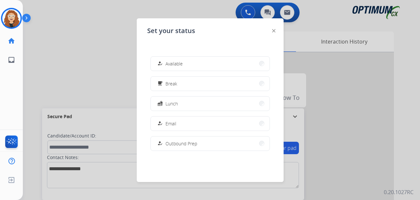 This screenshot has width=420, height=200. What do you see at coordinates (160, 103) in the screenshot?
I see `mat-icon: fastfood` at bounding box center [160, 103].